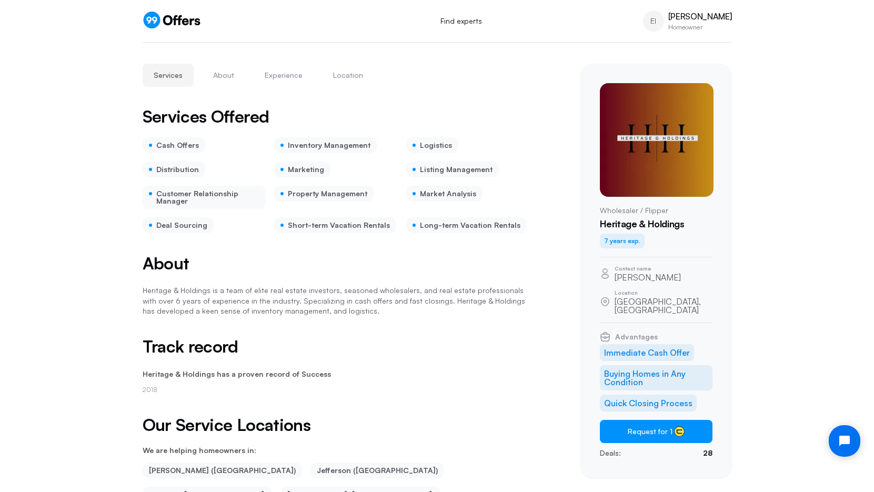 The image size is (874, 492). Describe the element at coordinates (168, 75) in the screenshot. I see `button: Services` at that location.